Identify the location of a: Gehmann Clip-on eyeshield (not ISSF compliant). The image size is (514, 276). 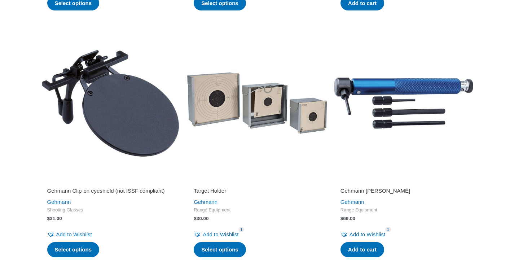
(110, 192).